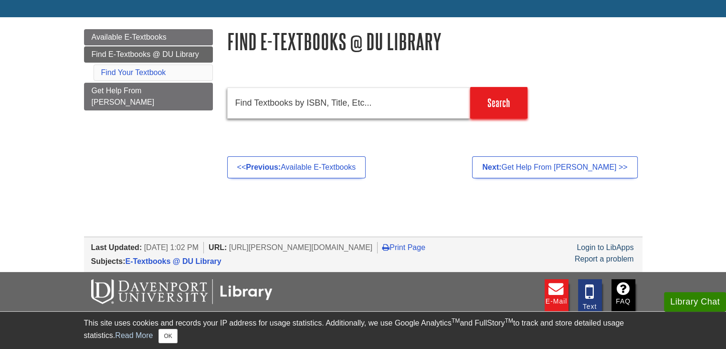  I want to click on img: DU Libraries, so click(182, 291).